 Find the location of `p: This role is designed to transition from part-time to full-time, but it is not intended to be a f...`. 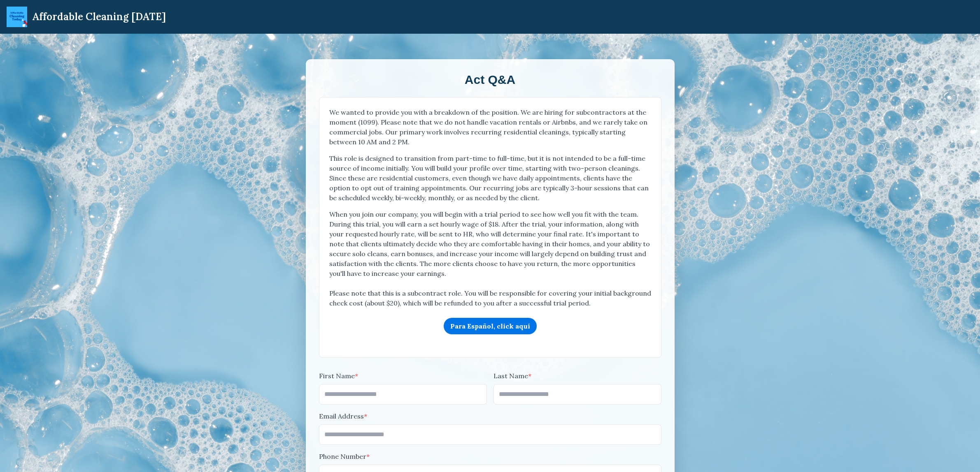

p: This role is designed to transition from part-time to full-time, but it is not intended to be a f... is located at coordinates (490, 178).